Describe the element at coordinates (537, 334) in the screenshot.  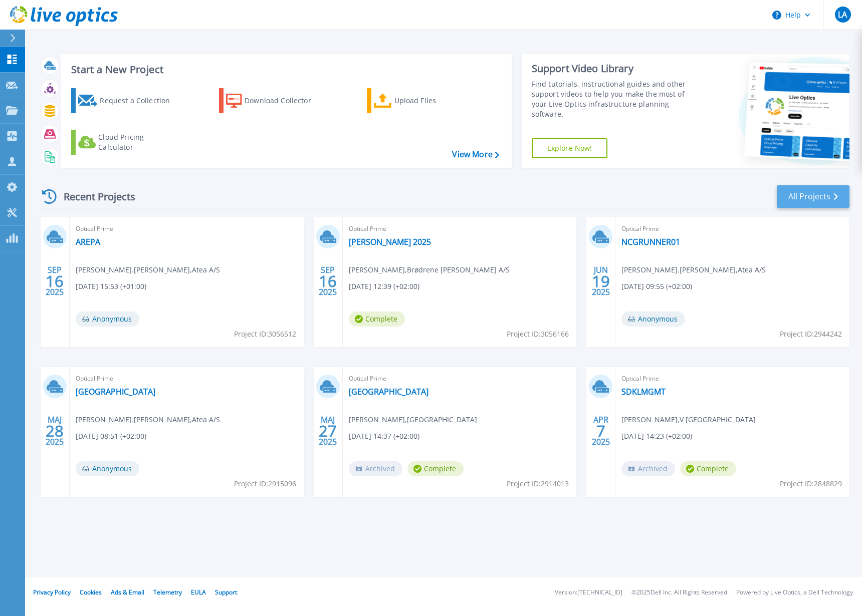
I see `span: Project ID: 3056166` at that location.